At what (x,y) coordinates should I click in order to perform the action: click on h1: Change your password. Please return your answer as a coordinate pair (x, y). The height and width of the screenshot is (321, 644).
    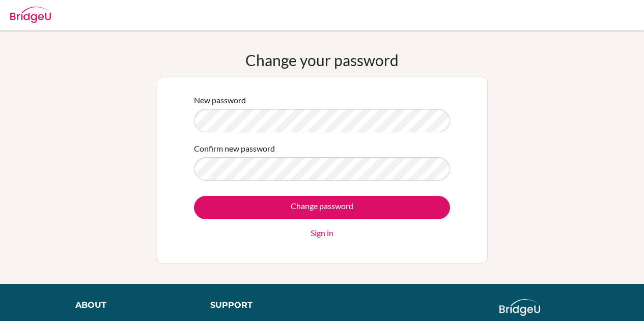
    Looking at the image, I should click on (322, 60).